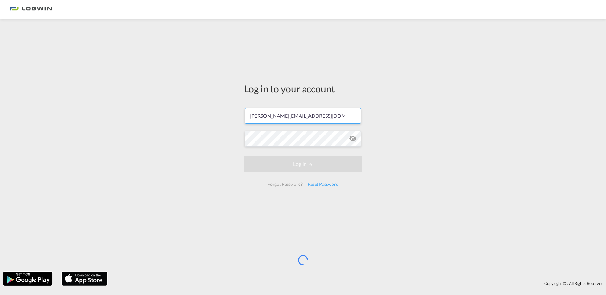 This screenshot has width=606, height=295. I want to click on div: Copyright © . All Rights Reserved, so click(358, 283).